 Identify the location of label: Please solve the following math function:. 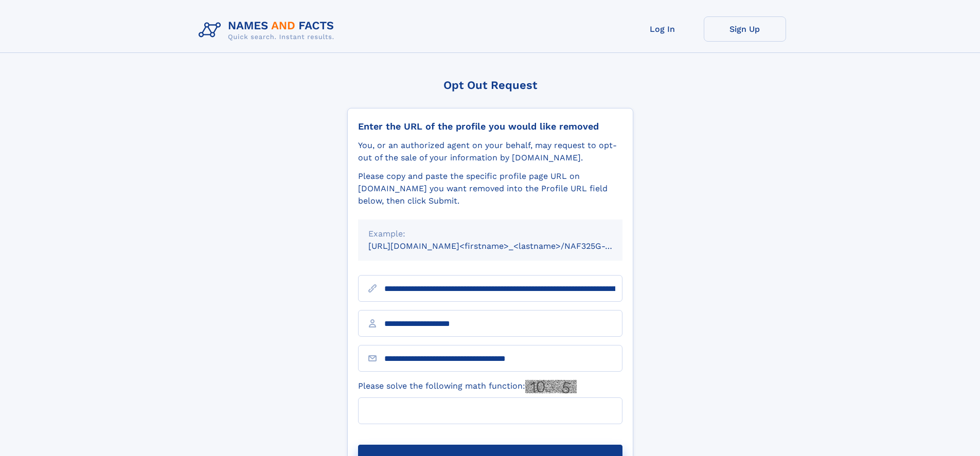
(467, 387).